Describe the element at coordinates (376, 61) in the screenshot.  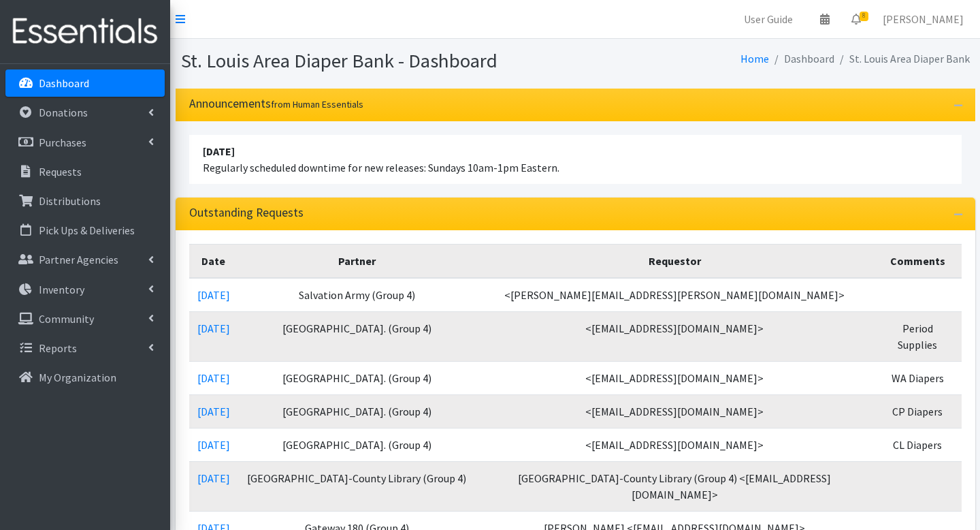
I see `h1: St. Louis Area Diaper Bank - Dashboard` at that location.